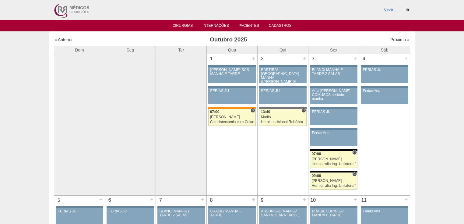  Describe the element at coordinates (364, 59) in the screenshot. I see `div: 4` at that location.